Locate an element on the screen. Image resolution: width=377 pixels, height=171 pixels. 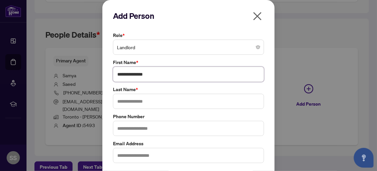
label: Email Address is located at coordinates (188, 144).